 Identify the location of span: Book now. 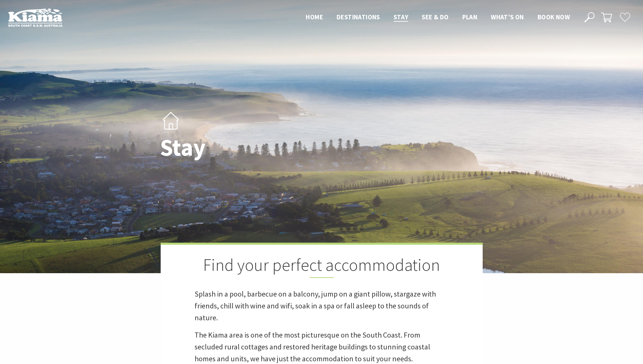
(554, 17).